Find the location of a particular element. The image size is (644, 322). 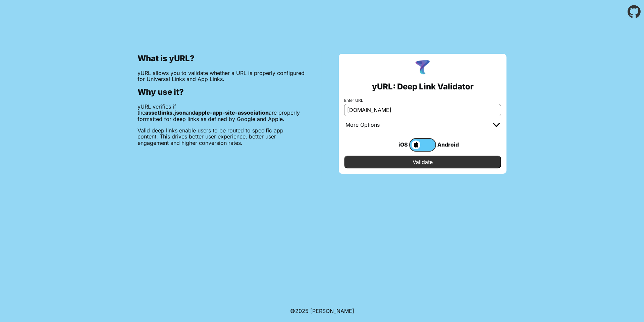

p: yURL allows you to validate whether a URL is properly configured for Universal Links and App Links. is located at coordinates (221, 76).